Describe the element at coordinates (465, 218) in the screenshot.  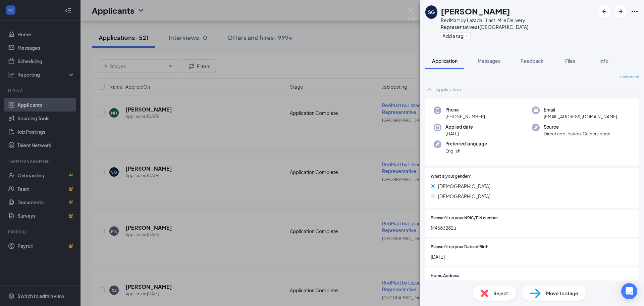
I see `span: Please fill up your NRIC/FIN number.` at that location.